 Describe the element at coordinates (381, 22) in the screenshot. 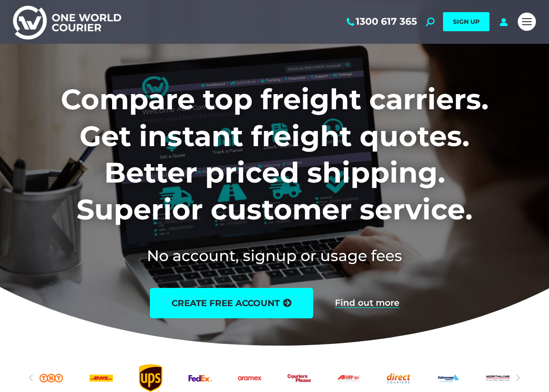

I see `a: 1300 617 365` at that location.